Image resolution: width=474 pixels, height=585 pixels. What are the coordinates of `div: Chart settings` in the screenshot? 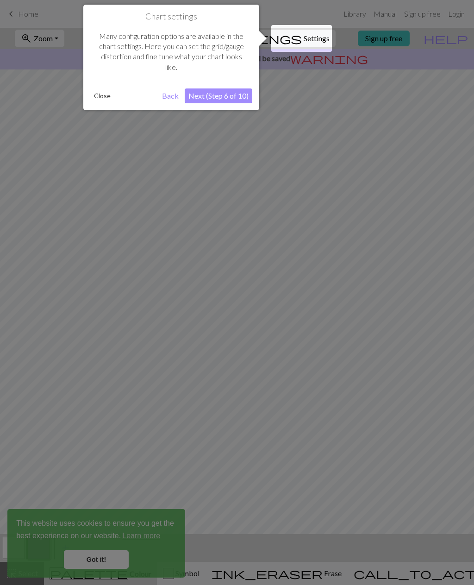 It's located at (171, 57).